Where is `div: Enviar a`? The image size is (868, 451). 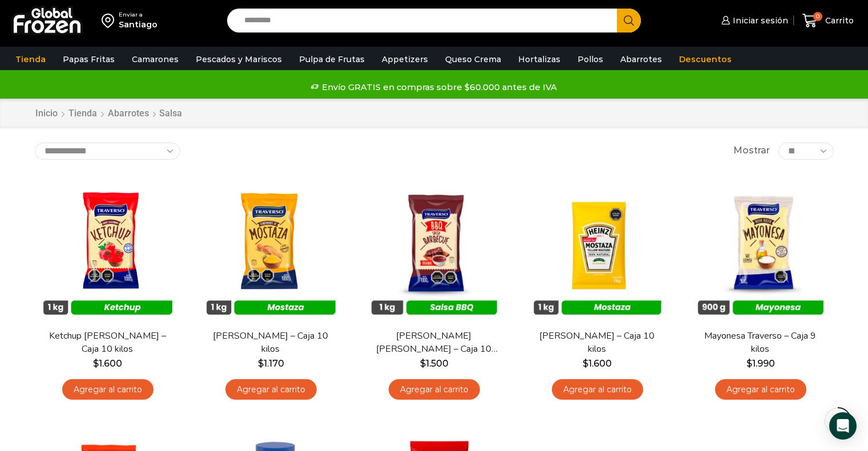
div: Enviar a is located at coordinates (138, 15).